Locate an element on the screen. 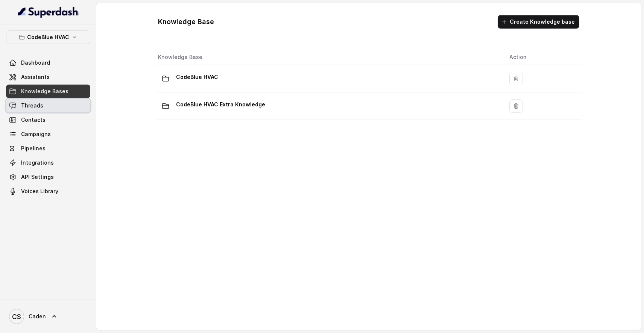  a: Campaigns is located at coordinates (48, 134).